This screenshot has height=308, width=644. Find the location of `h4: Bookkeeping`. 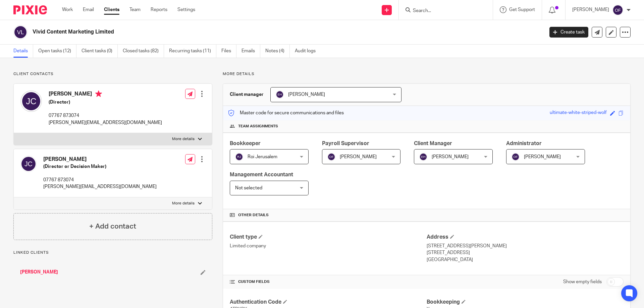

h4: Bookkeeping is located at coordinates (525, 302).